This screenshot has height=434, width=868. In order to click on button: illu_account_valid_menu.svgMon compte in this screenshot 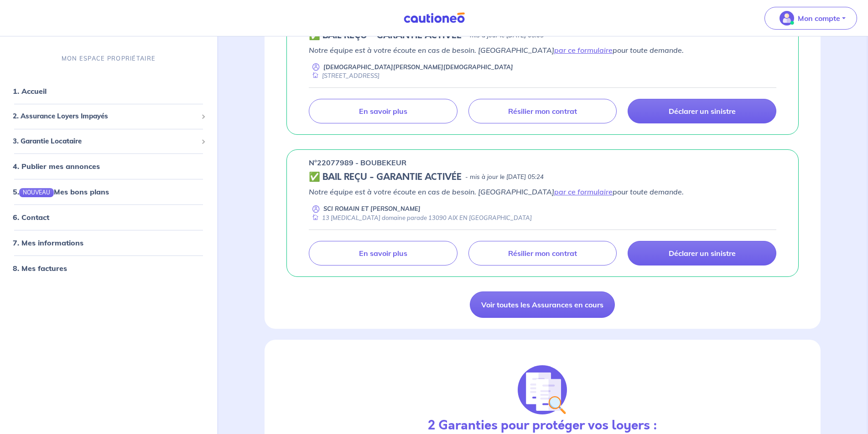, I will do `click(811, 19)`.